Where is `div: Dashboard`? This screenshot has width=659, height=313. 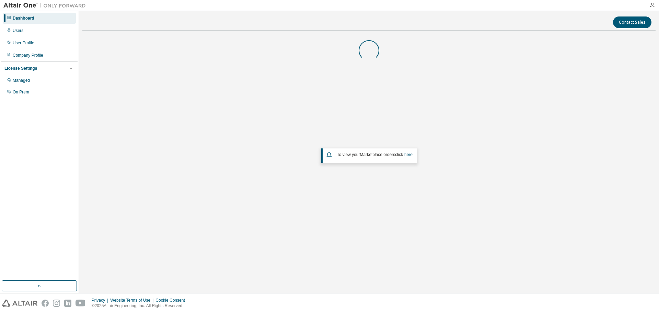 div: Dashboard is located at coordinates (23, 18).